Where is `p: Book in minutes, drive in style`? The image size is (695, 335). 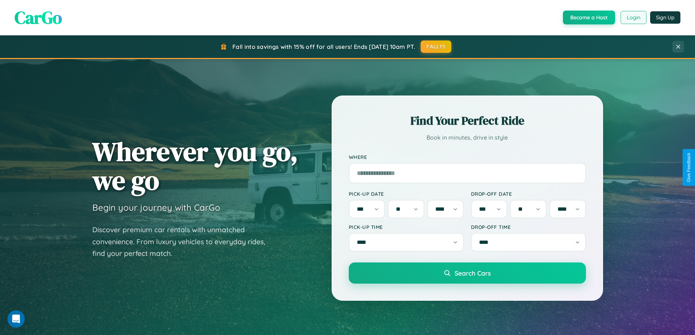 p: Book in minutes, drive in style is located at coordinates (467, 138).